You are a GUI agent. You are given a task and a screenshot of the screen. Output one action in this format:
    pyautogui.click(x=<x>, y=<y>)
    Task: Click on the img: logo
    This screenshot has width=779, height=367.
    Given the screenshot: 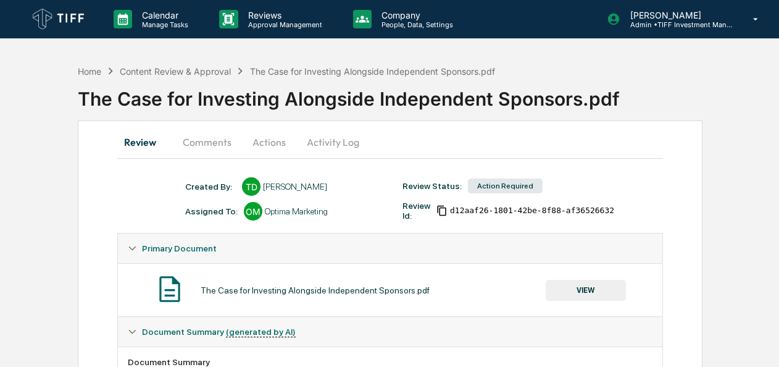 What is the action you would take?
    pyautogui.click(x=59, y=19)
    